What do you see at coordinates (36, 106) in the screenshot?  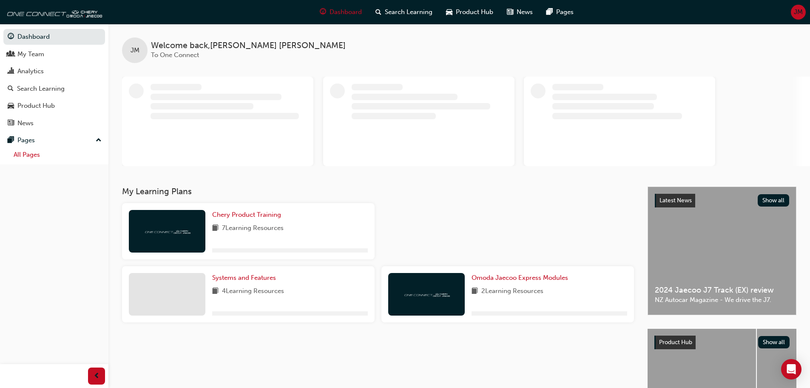 I see `div: Product Hub` at bounding box center [36, 106].